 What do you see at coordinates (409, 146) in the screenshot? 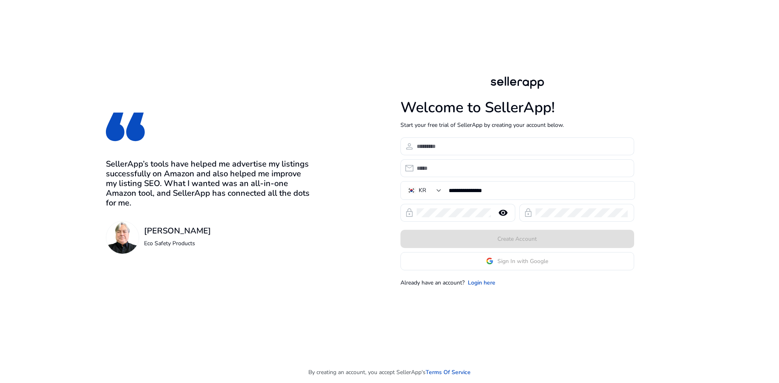
I see `span: person` at bounding box center [409, 146].